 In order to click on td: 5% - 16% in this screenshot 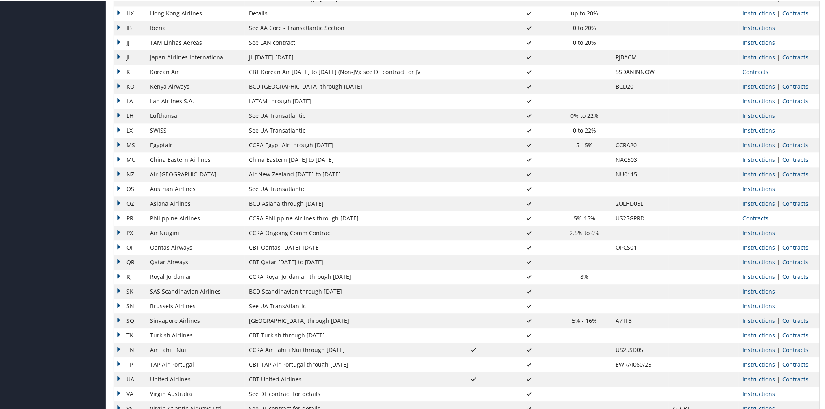, I will do `click(585, 320)`.